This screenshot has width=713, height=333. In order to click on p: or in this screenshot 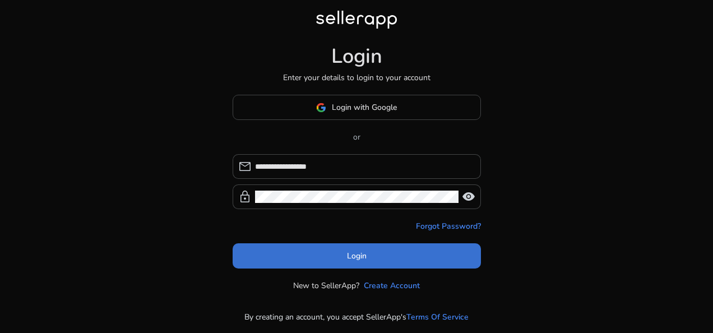, I will do `click(357, 137)`.